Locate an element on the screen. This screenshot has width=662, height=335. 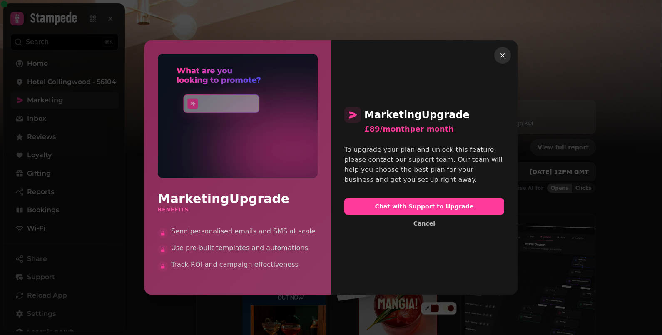
span: Chat with Support to Upgrade is located at coordinates (424, 207).